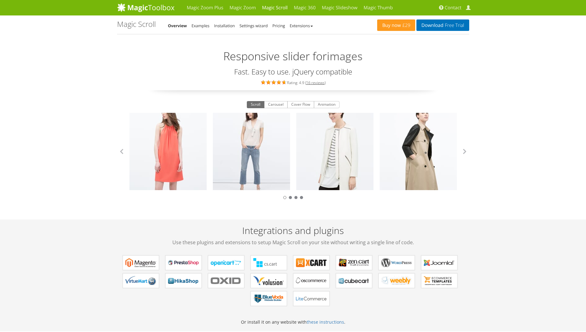 The height and width of the screenshot is (332, 586). What do you see at coordinates (325, 322) in the screenshot?
I see `a: these instructions` at bounding box center [325, 322].